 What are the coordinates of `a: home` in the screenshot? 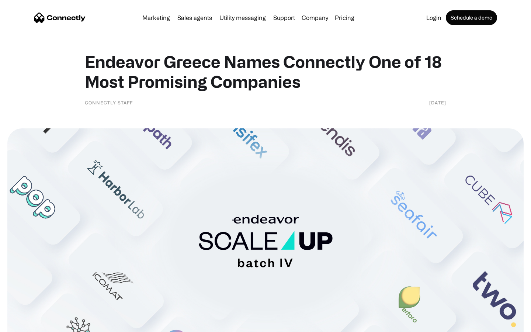 It's located at (60, 18).